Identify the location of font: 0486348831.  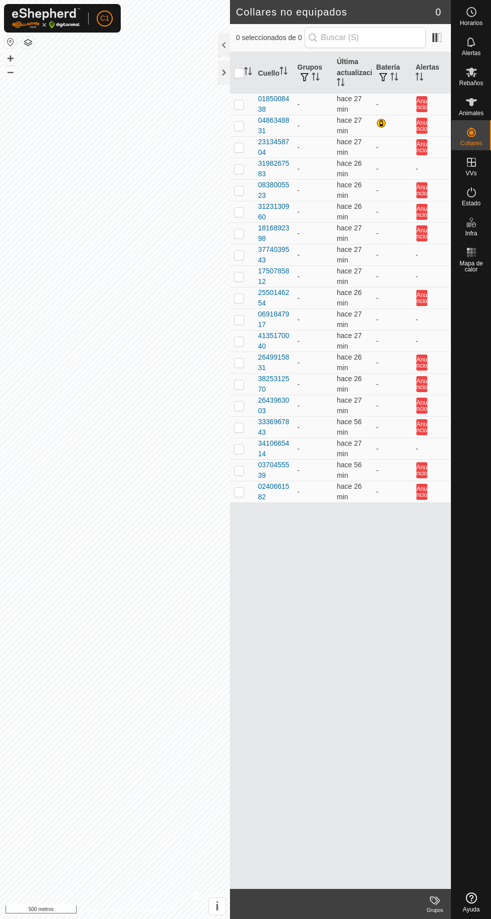
(273, 125).